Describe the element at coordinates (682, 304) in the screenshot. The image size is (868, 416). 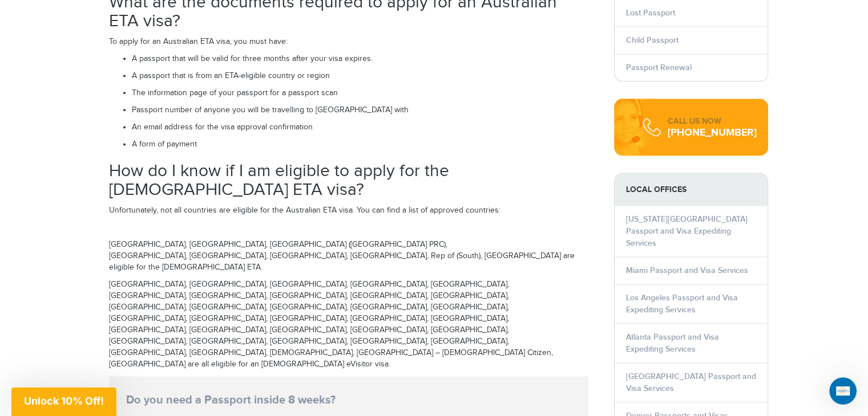
I see `a: Los Angeles Passport and Visa Expediting Services` at that location.